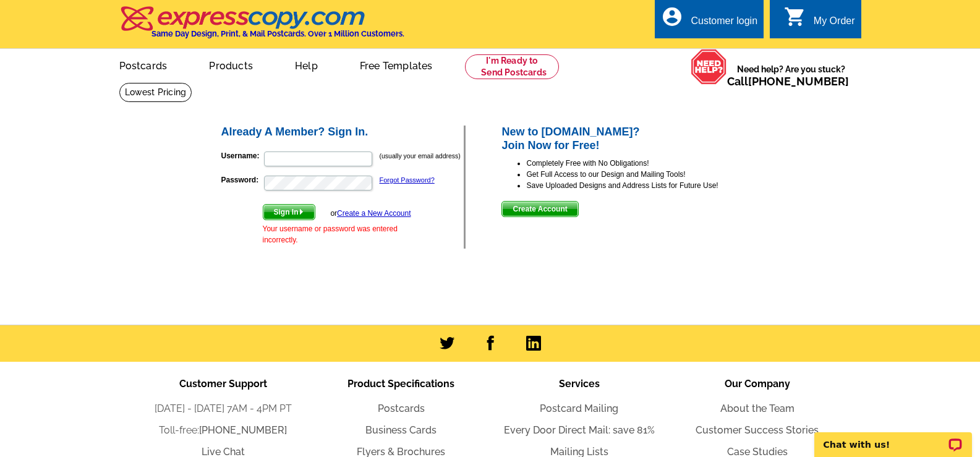 The image size is (980, 457). I want to click on span: Our Company, so click(758, 384).